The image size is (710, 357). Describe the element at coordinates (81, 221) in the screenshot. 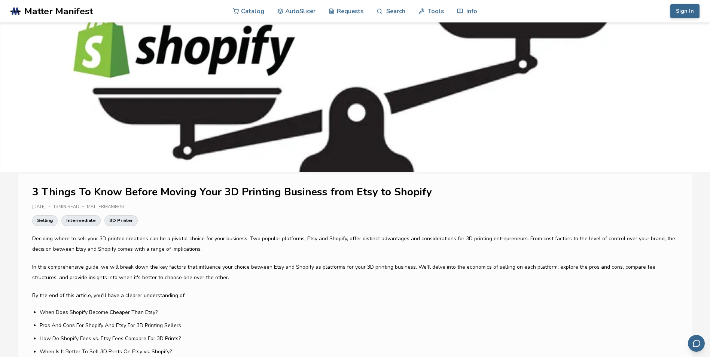

I see `a: Intermediate` at that location.